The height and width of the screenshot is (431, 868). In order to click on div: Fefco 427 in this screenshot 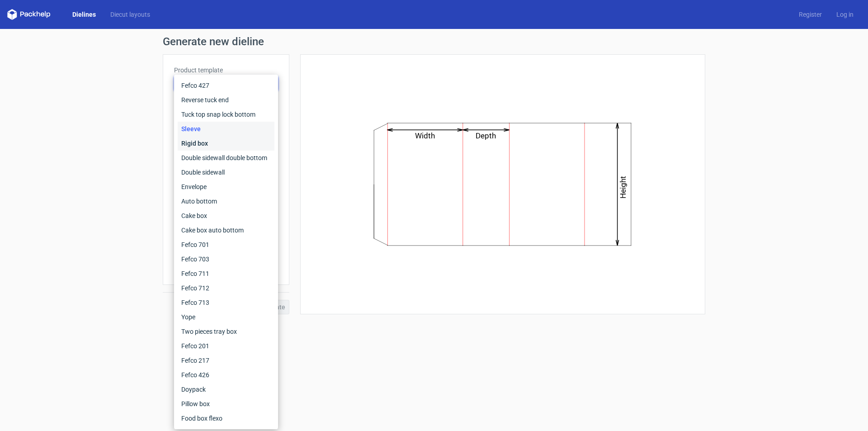, I will do `click(226, 85)`.